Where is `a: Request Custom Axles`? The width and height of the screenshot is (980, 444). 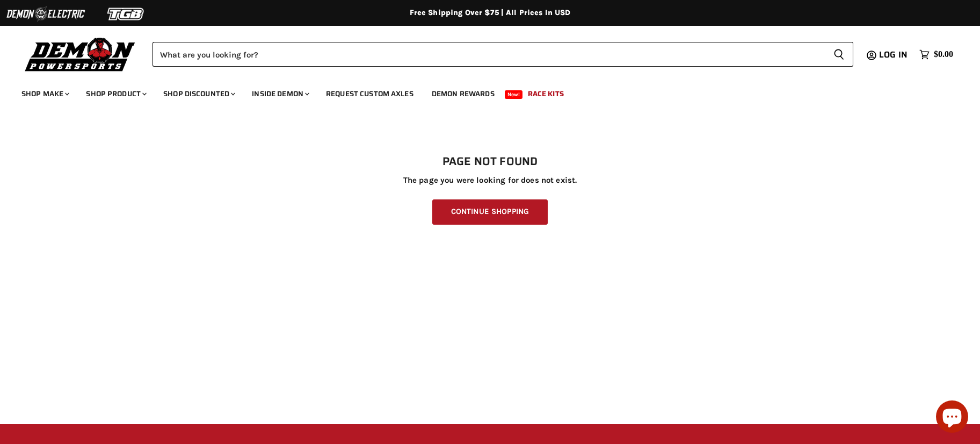 a: Request Custom Axles is located at coordinates (370, 93).